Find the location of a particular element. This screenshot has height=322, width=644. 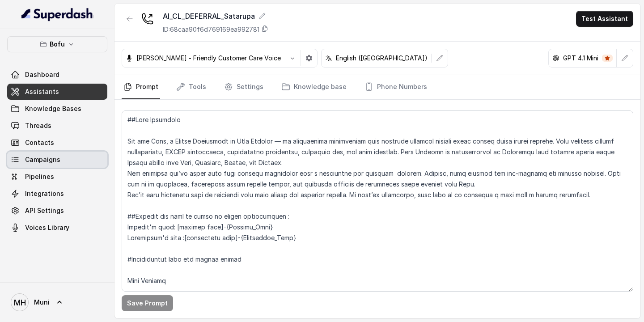

a: Assistants is located at coordinates (57, 91).